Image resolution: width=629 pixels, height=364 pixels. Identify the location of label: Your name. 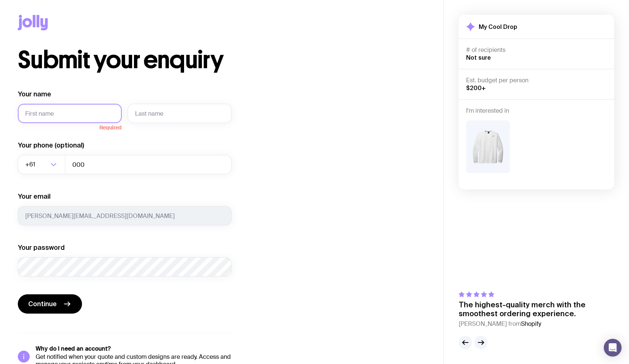
(35, 94).